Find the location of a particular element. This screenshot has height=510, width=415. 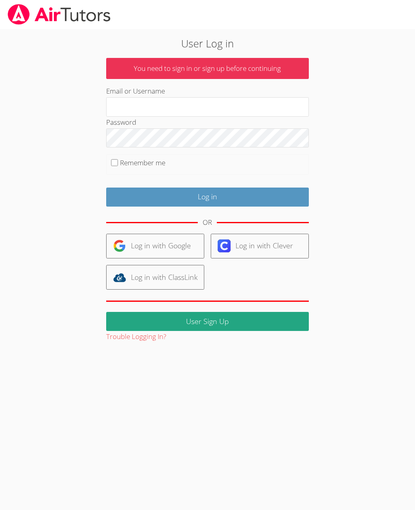

a: Log in with ClassLink is located at coordinates (155, 277).